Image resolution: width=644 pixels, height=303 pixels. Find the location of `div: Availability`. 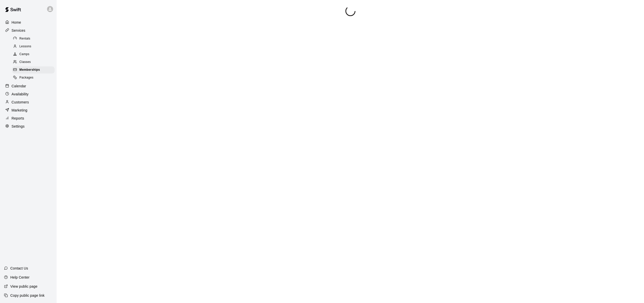

div: Availability is located at coordinates (28, 94).